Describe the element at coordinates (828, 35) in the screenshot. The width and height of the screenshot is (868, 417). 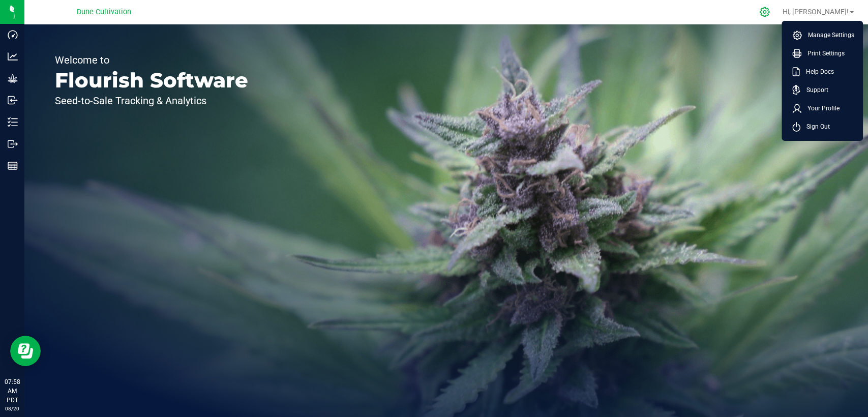
I see `span: Manage Settings` at that location.